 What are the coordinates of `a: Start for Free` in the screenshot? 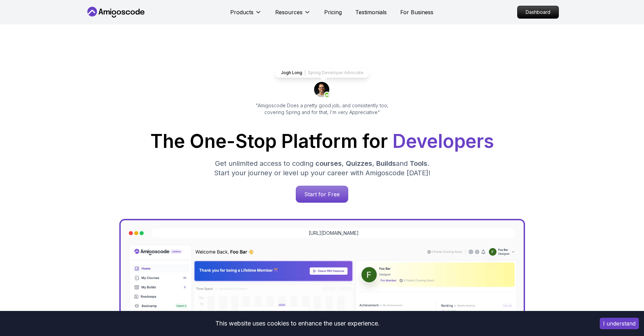 It's located at (322, 194).